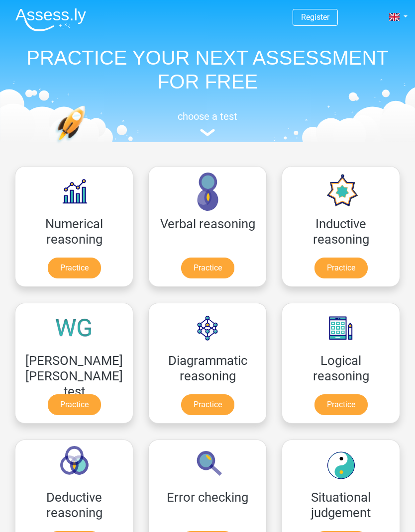 The image size is (415, 532). Describe the element at coordinates (87, 145) in the screenshot. I see `img: practice` at that location.